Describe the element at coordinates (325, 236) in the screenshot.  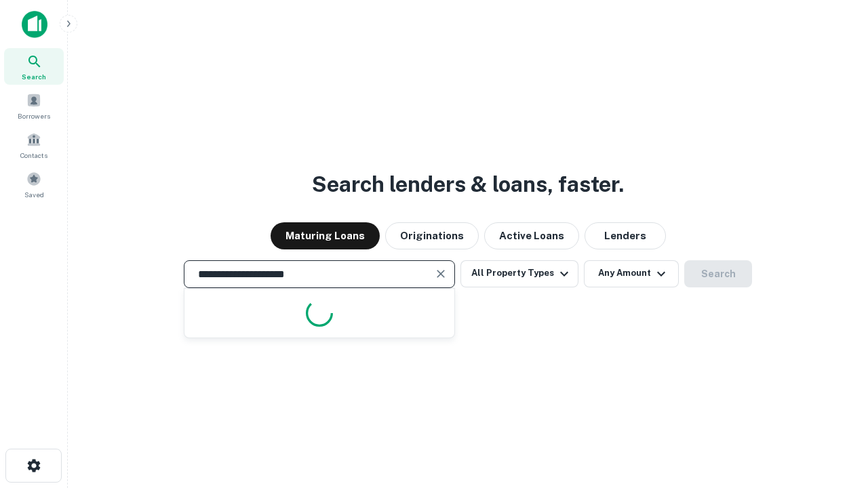
I see `button: Maturing Loans` at that location.